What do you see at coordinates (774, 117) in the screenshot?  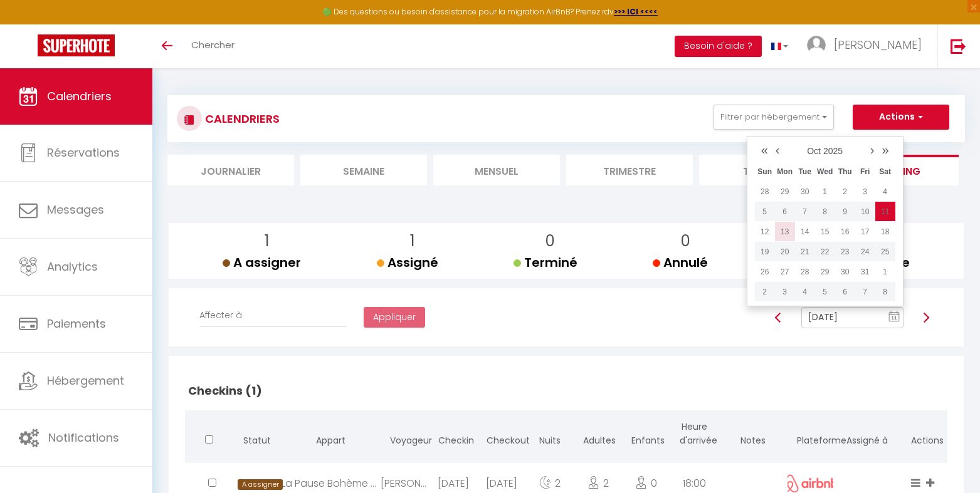 I see `button: Filtrer par hébergement` at bounding box center [774, 117].